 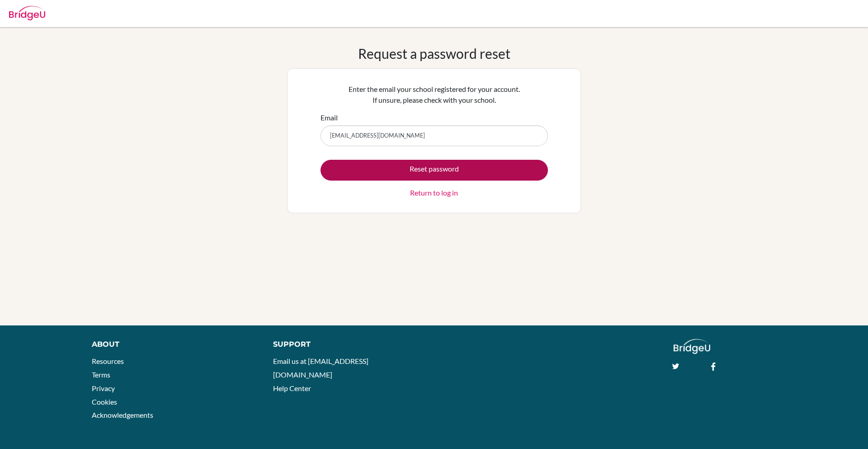 What do you see at coordinates (103, 387) in the screenshot?
I see `a: Privacy` at bounding box center [103, 387].